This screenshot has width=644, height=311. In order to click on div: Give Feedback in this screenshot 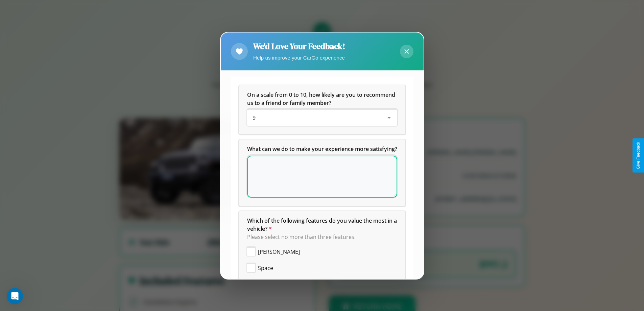, I will do `click(639, 155)`.